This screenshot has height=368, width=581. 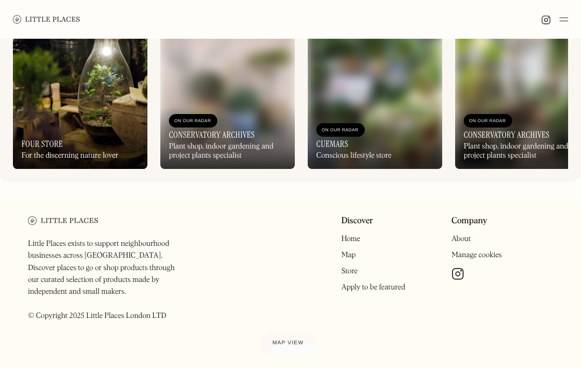 What do you see at coordinates (357, 221) in the screenshot?
I see `a: Discover` at bounding box center [357, 221].